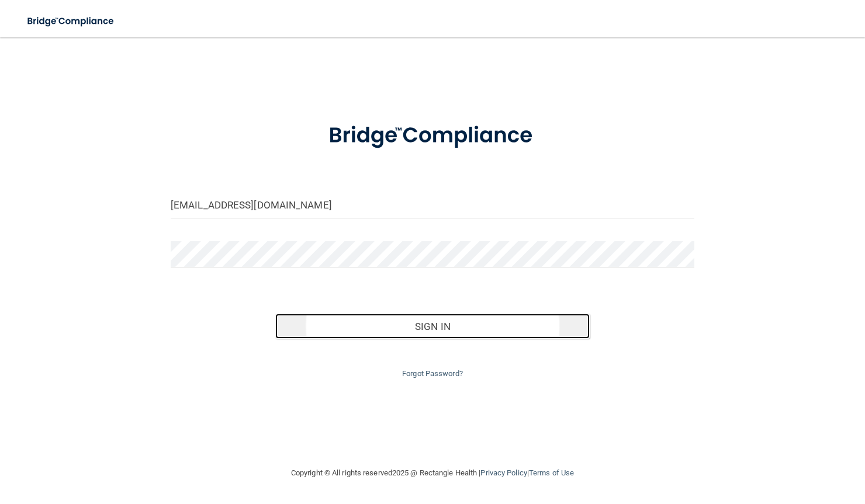  I want to click on a: Terms of Use, so click(551, 472).